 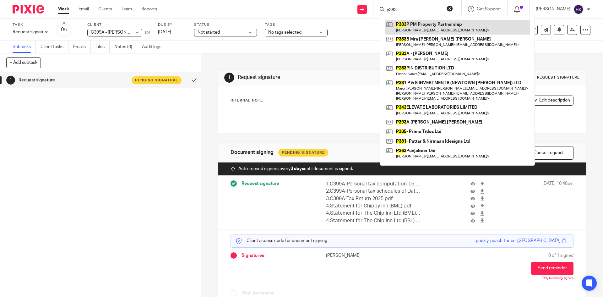 I want to click on span: Not started, so click(x=209, y=32).